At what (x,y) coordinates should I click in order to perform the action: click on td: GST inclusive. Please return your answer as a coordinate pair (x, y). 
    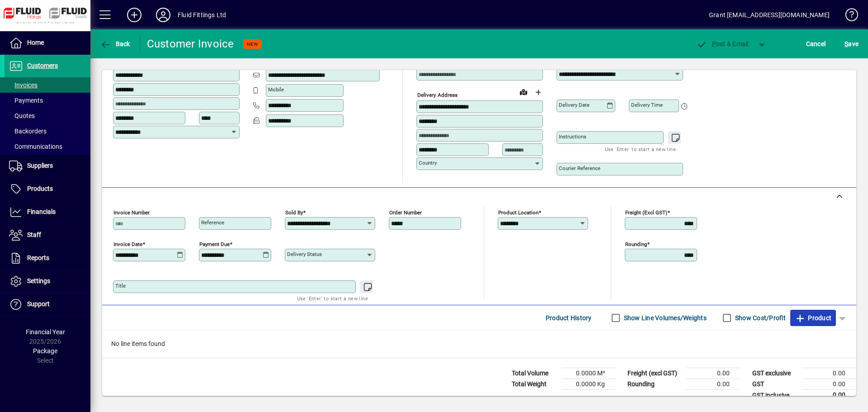
    Looking at the image, I should click on (775, 395).